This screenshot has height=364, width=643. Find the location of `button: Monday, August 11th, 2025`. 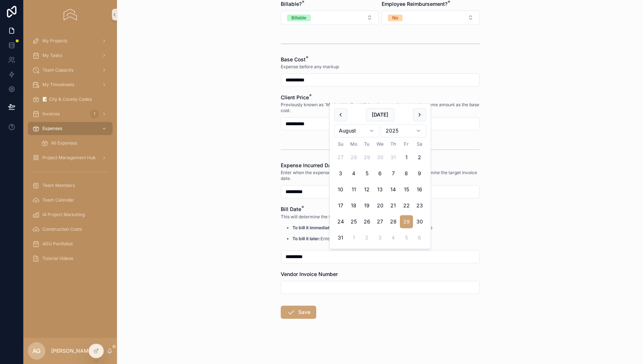

button: Monday, August 11th, 2025 is located at coordinates (354, 190).